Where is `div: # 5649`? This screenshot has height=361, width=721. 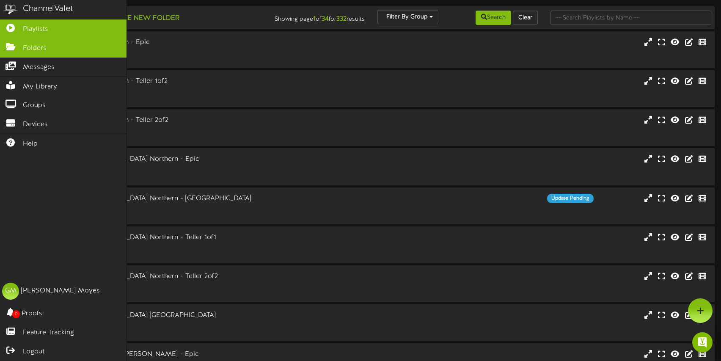
div: # 5649 is located at coordinates (171, 175).